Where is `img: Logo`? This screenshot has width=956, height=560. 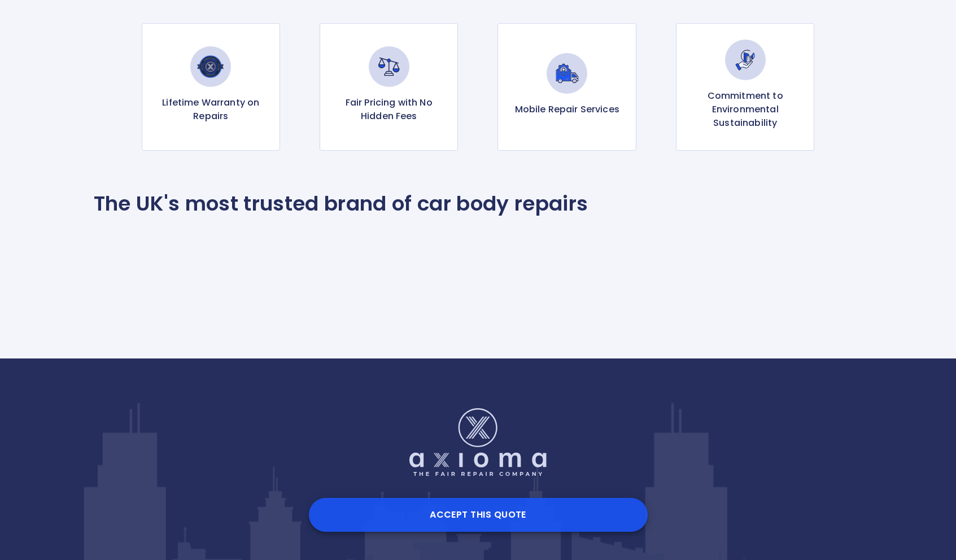 img: Logo is located at coordinates (478, 442).